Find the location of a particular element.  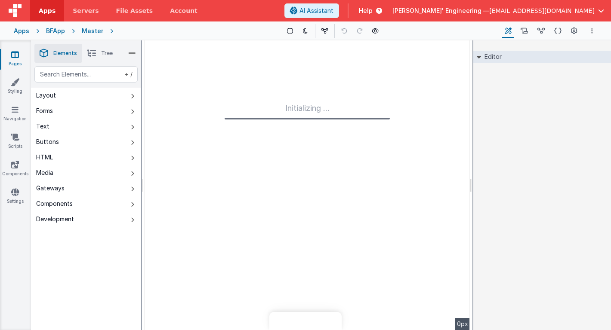

button: Forms is located at coordinates (86, 111).